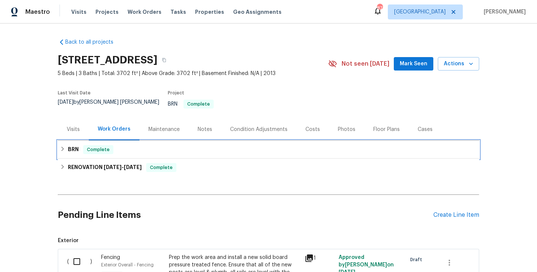 This screenshot has width=537, height=272. I want to click on div: Notes, so click(205, 129).